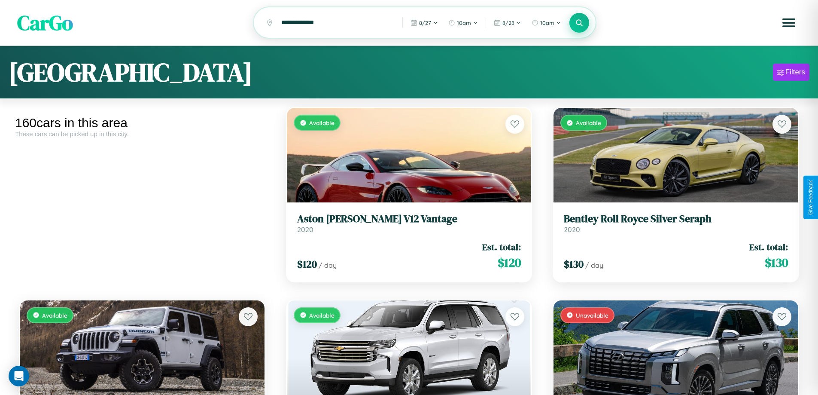  Describe the element at coordinates (791, 72) in the screenshot. I see `button: Filters` at that location.